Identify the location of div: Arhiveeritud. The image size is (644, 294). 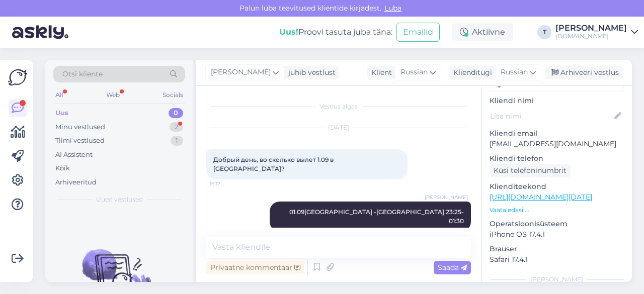
(76, 182).